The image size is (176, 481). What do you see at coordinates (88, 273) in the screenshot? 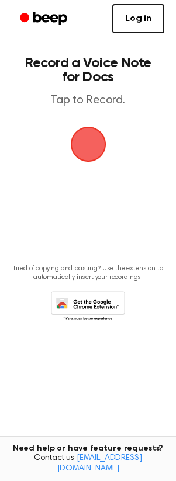
I see `p: Tired of copying and pasting? Use the extension to automatically insert your recordings.` at bounding box center [88, 273].